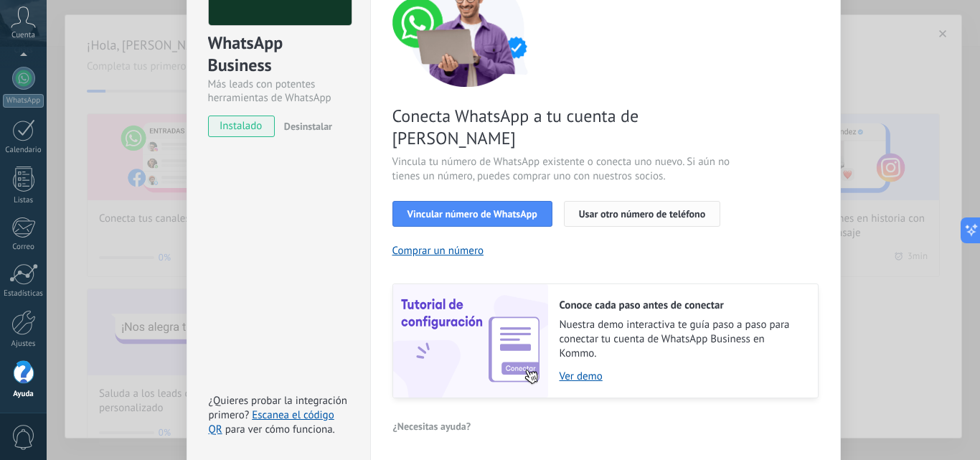 This screenshot has width=980, height=460. Describe the element at coordinates (432, 426) in the screenshot. I see `button: ¿Necesitas ayuda?` at that location.